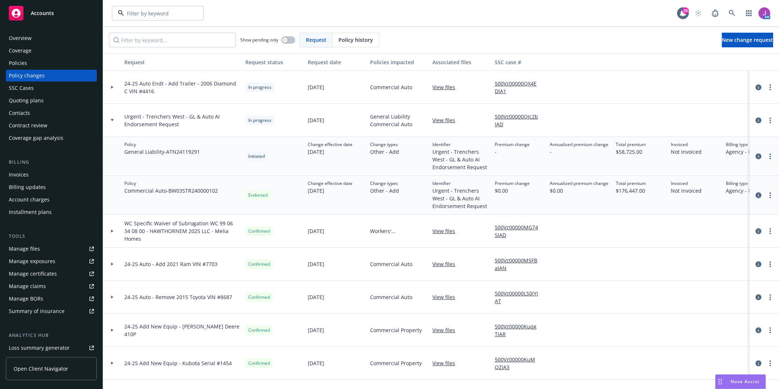  Describe the element at coordinates (259, 40) in the screenshot. I see `span: Show pending only` at that location.